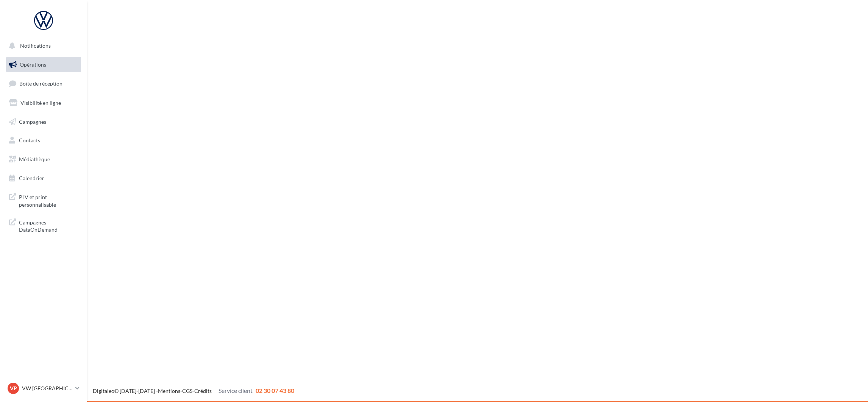 This screenshot has width=868, height=402. I want to click on a: Médiathèque, so click(43, 160).